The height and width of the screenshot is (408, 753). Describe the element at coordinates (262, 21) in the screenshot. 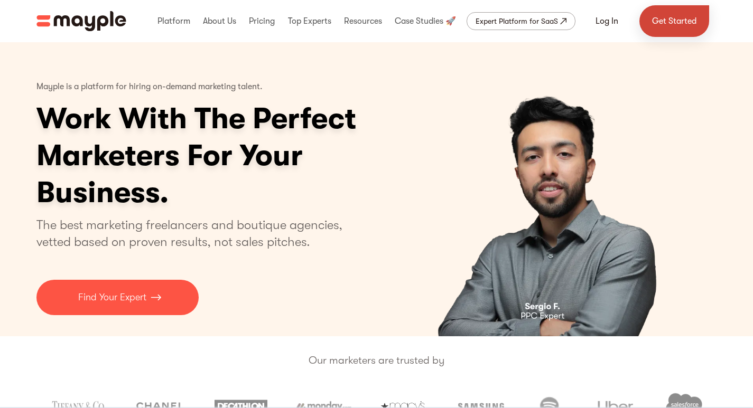

I see `div: Pricing` at that location.